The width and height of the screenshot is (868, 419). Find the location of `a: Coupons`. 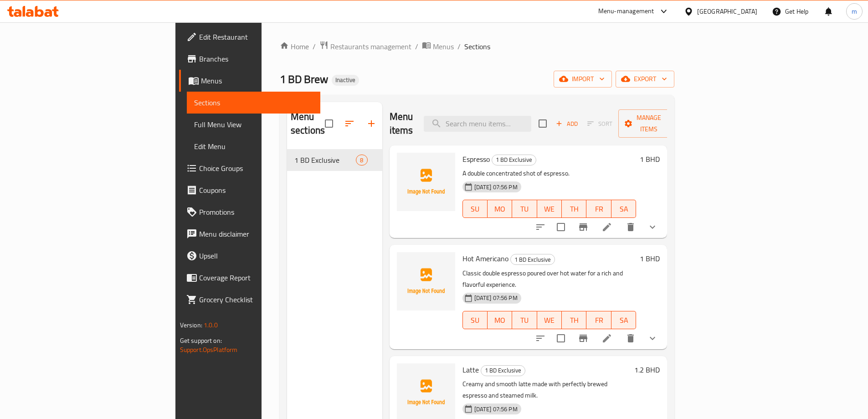

a: Coupons is located at coordinates (250, 190).